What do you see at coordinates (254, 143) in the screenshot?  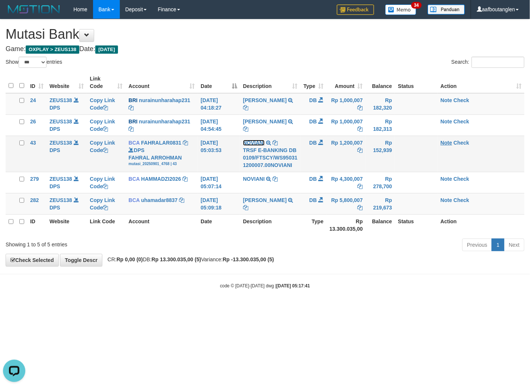 I see `a: NOVIANI` at bounding box center [254, 143].